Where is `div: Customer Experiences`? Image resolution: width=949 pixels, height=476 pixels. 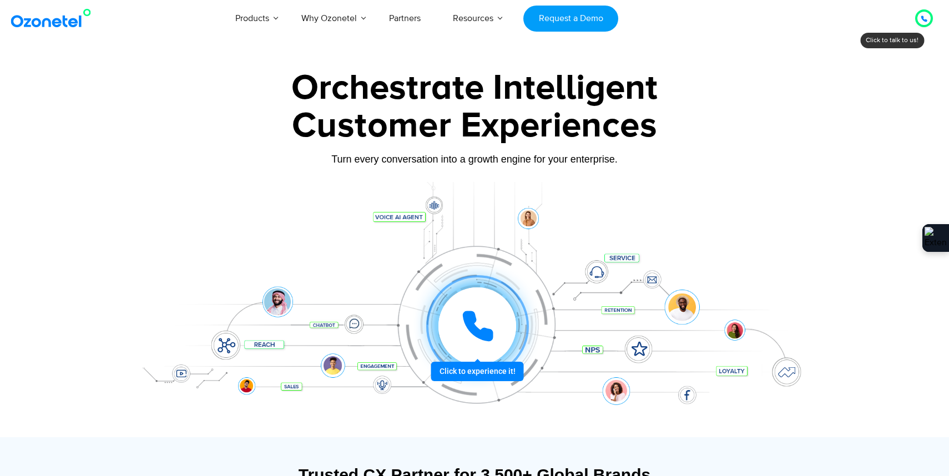 div: Customer Experiences is located at coordinates (475, 126).